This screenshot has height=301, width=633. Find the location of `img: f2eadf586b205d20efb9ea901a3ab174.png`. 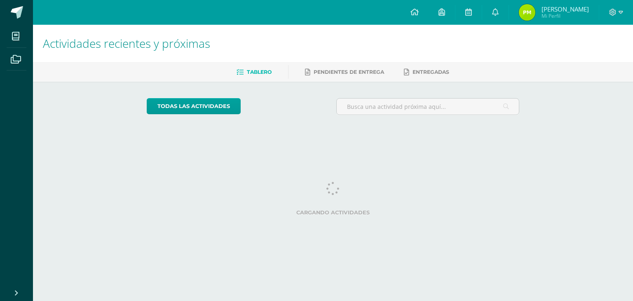

img: f2eadf586b205d20efb9ea901a3ab174.png is located at coordinates (527, 12).